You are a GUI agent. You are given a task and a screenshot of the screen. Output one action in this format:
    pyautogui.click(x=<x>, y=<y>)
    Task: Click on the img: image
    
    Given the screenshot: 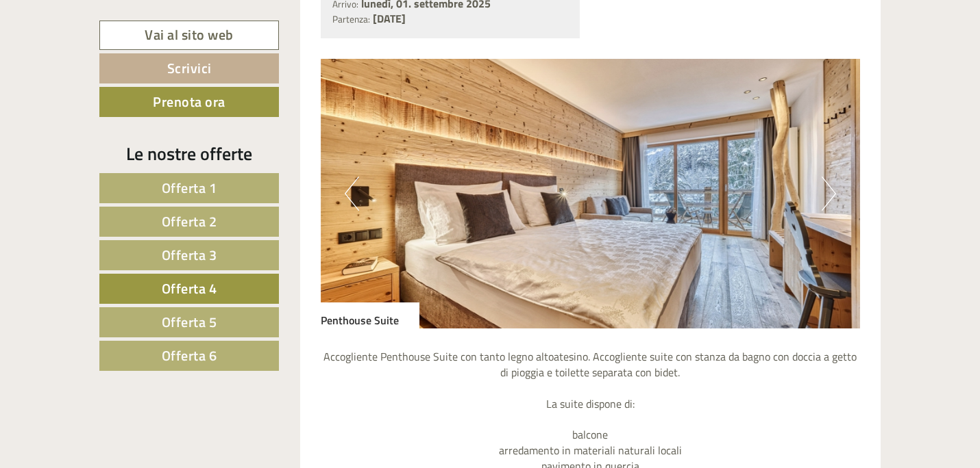 What is the action you would take?
    pyautogui.click(x=591, y=194)
    